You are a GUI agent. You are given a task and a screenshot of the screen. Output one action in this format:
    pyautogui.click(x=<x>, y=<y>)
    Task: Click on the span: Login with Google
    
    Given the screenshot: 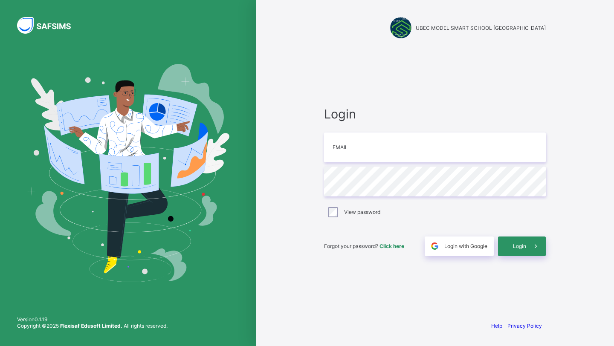 What is the action you would take?
    pyautogui.click(x=466, y=246)
    